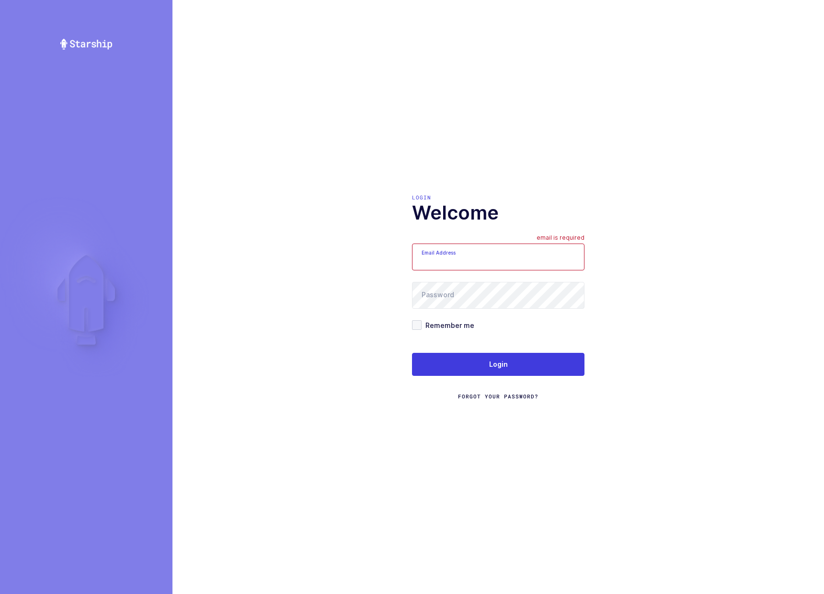 The height and width of the screenshot is (594, 824). Describe the element at coordinates (498, 364) in the screenshot. I see `span: Login` at that location.